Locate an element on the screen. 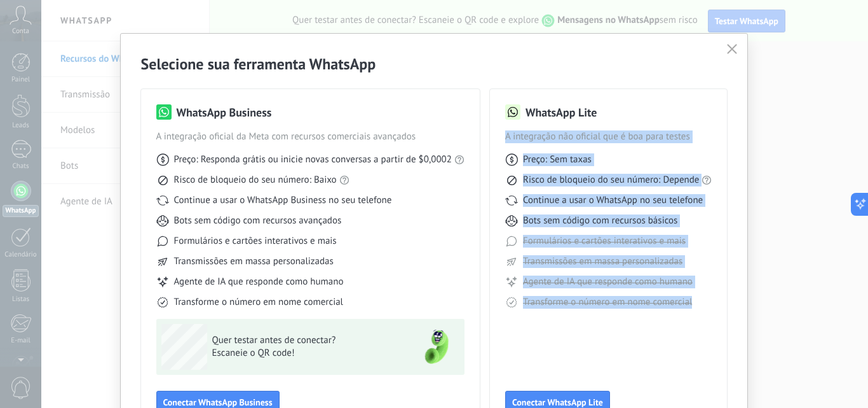 The width and height of the screenshot is (868, 408). span: Escaneie o QR code! is located at coordinates (305, 353).